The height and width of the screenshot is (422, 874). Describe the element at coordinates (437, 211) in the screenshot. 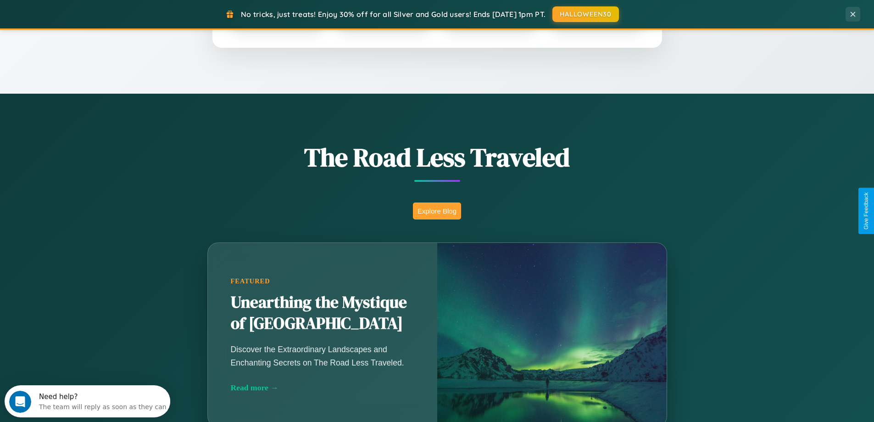

I see `button: Explore Blog` at that location.